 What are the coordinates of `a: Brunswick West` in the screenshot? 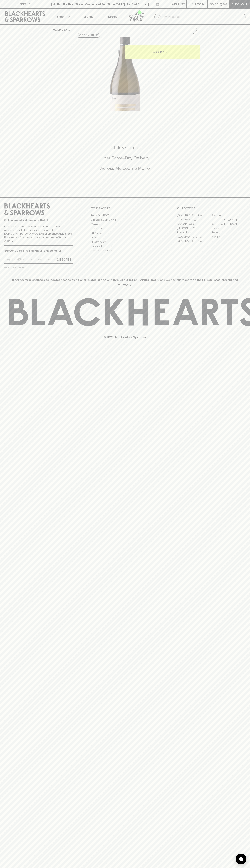 It's located at (194, 224).